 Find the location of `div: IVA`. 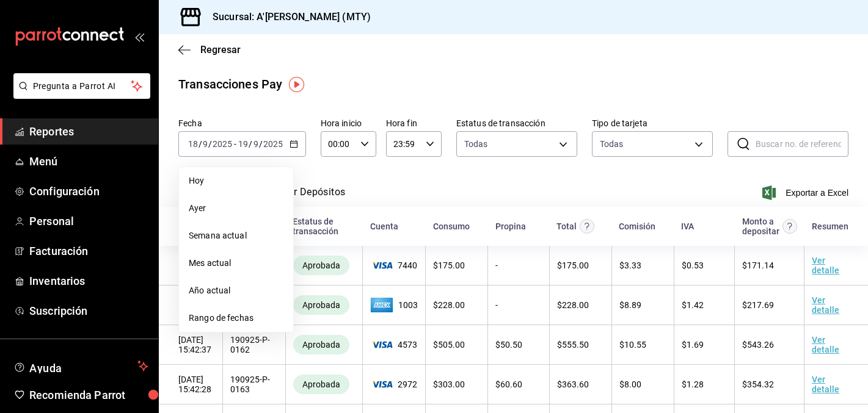

div: IVA is located at coordinates (688, 226).